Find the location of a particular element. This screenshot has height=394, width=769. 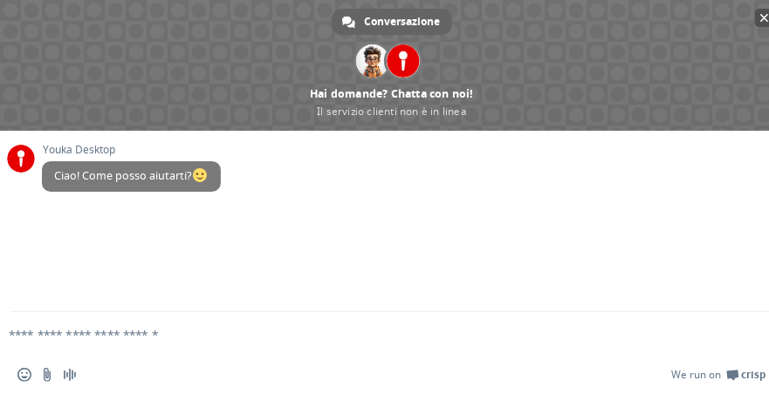

a: We run onCrisp is located at coordinates (718, 375).